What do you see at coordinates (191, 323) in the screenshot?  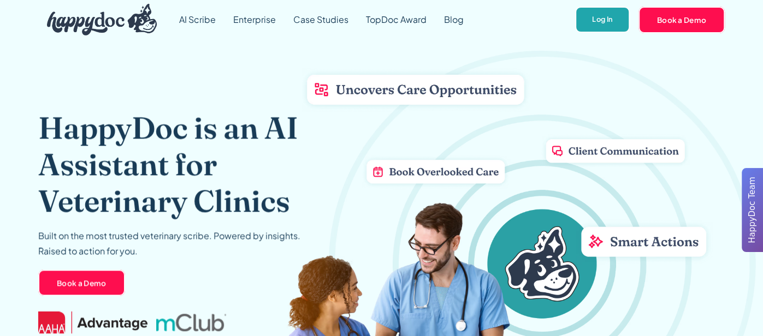 I see `img: mclub logo` at bounding box center [191, 323].